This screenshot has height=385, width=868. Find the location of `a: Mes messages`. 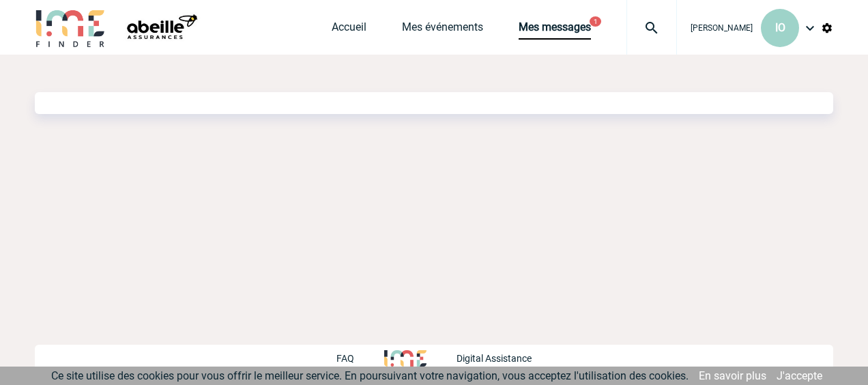

a: Mes messages is located at coordinates (555, 30).